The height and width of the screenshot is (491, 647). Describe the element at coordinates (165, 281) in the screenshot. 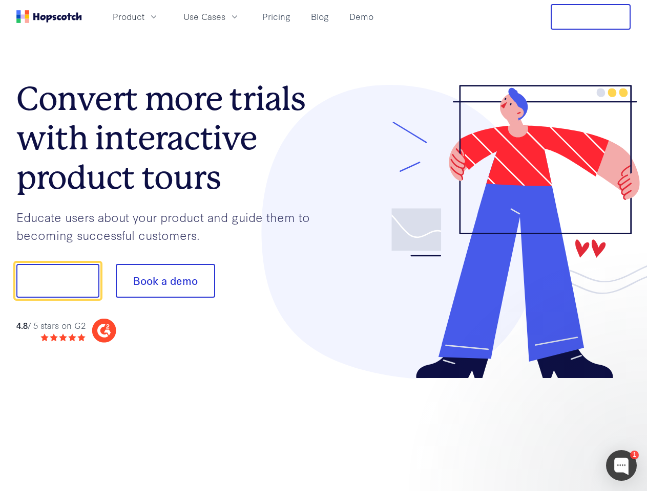

I see `button: Book a demo` at that location.